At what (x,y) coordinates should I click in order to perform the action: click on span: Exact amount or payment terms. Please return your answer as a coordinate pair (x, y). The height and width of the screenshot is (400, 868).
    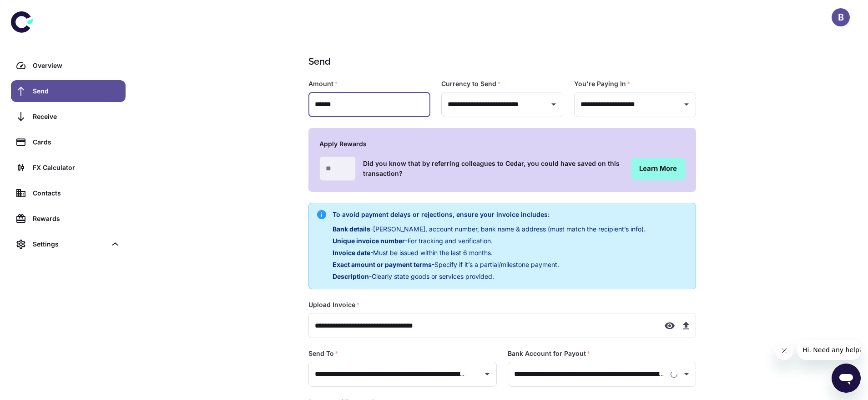
    Looking at the image, I should click on (383, 264).